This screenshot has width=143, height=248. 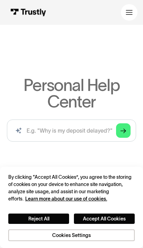 What do you see at coordinates (71, 131) in the screenshot?
I see `form: Search` at bounding box center [71, 131].